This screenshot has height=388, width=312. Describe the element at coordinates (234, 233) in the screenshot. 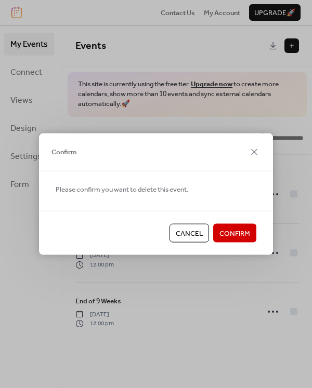

I see `button: Confirm` at that location.